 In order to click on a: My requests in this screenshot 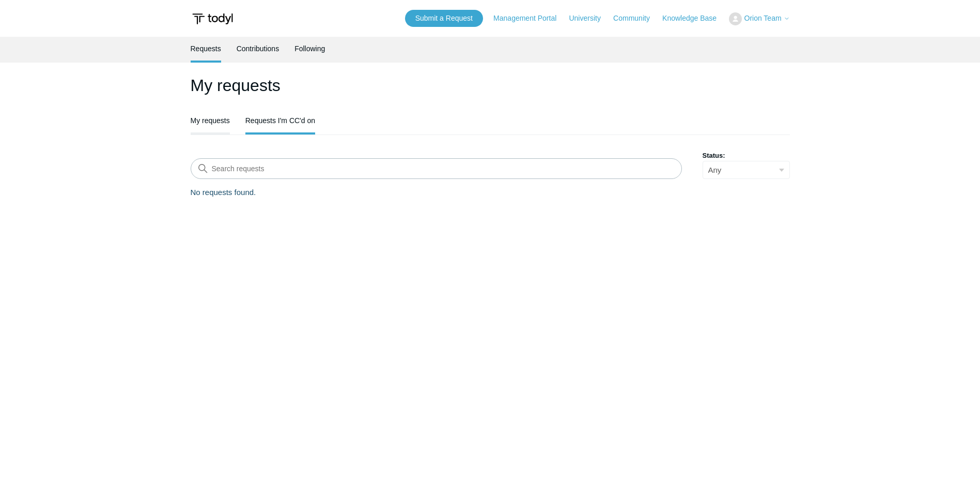, I will do `click(210, 120)`.